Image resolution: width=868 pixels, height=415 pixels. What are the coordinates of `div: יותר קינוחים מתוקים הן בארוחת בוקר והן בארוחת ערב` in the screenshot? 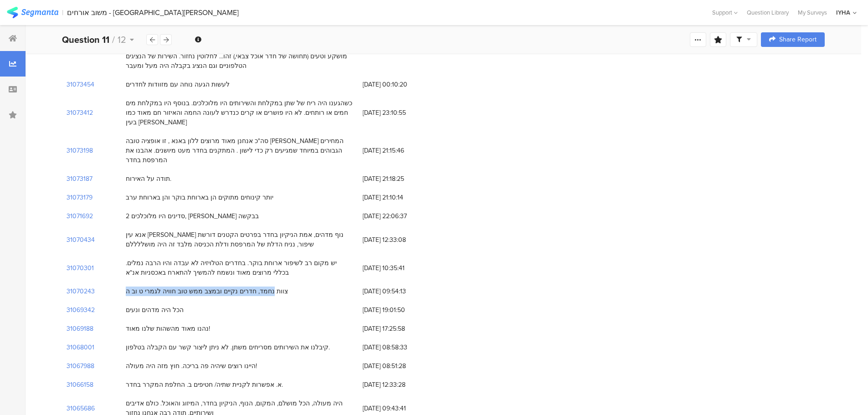 It's located at (199, 197).